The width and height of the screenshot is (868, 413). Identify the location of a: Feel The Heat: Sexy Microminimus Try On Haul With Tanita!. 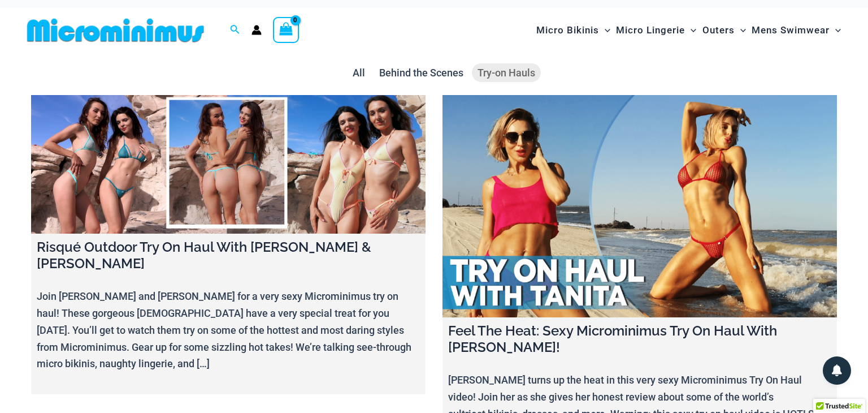
(639, 206).